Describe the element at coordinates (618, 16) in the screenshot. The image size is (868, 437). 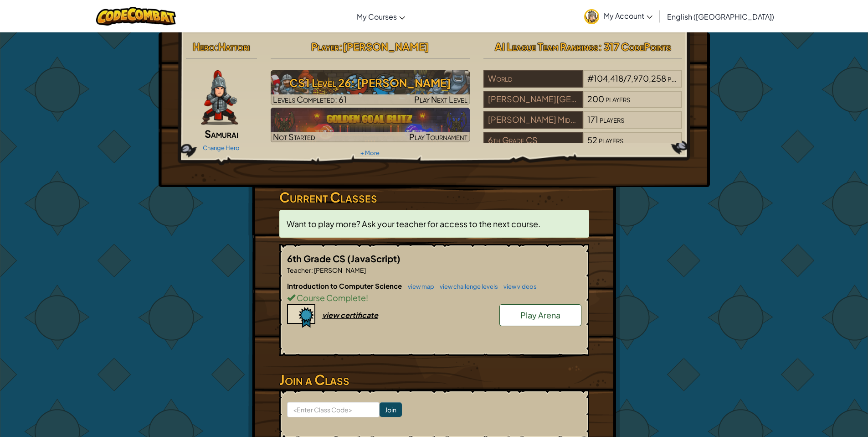
I see `a: My Account` at that location.